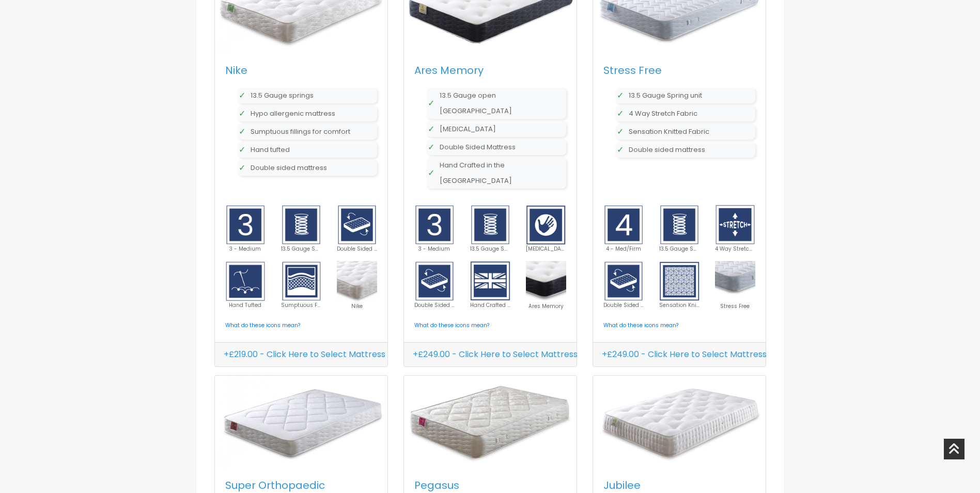 The width and height of the screenshot is (980, 493). I want to click on img: Sensation Knitted Fabric, so click(680, 281).